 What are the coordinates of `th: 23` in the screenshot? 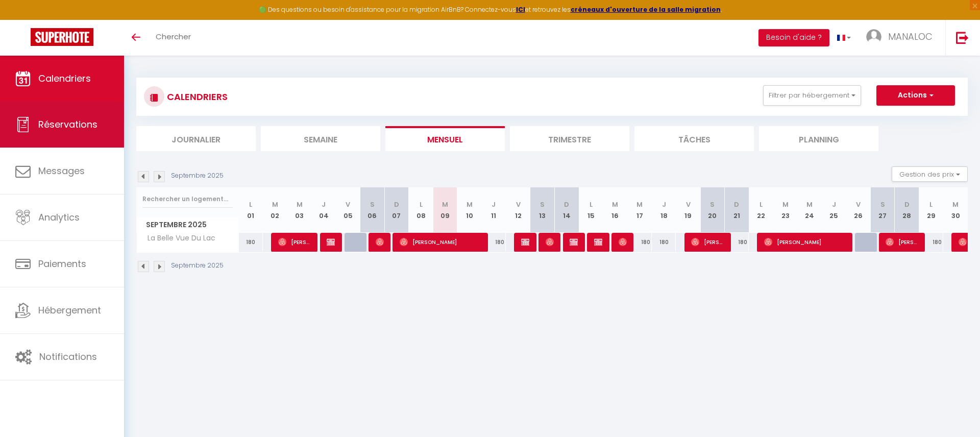 It's located at (785, 210).